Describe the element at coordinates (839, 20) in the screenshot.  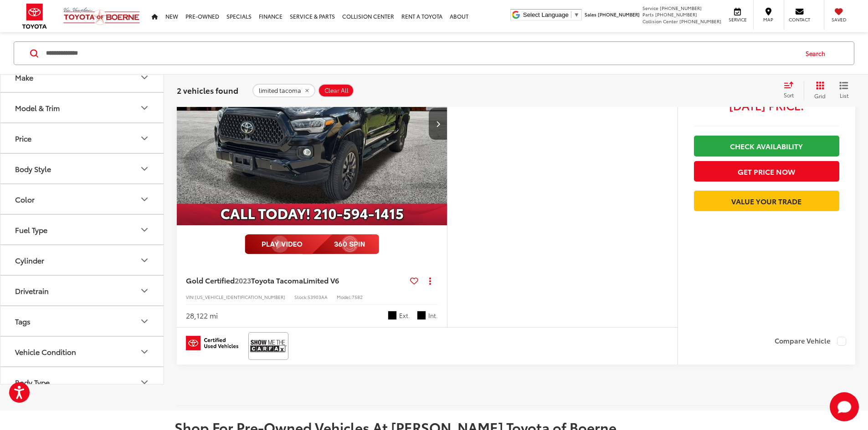
I see `span: Saved` at that location.